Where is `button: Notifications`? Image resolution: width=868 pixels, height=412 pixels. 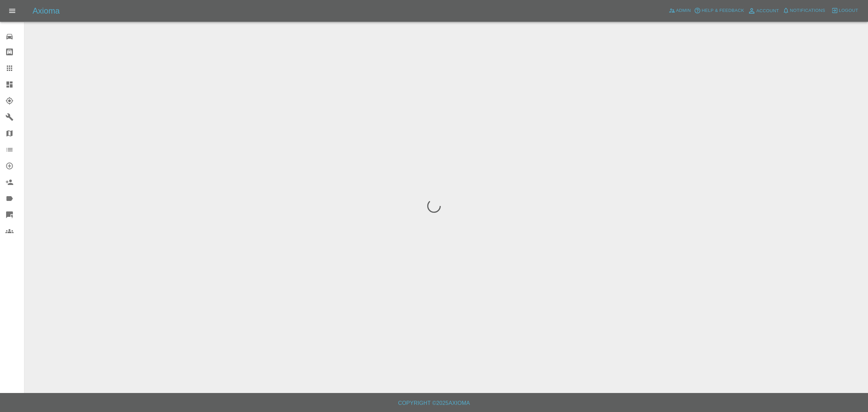 button: Notifications is located at coordinates (804, 11).